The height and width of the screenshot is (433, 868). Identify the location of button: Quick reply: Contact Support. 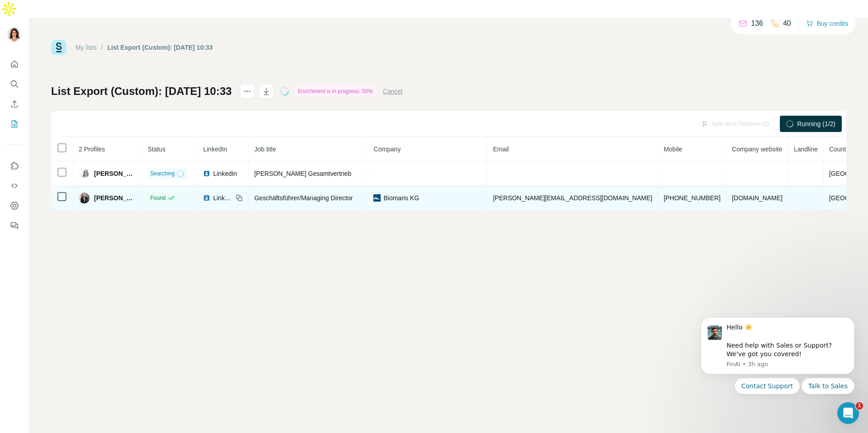
(80, 77).